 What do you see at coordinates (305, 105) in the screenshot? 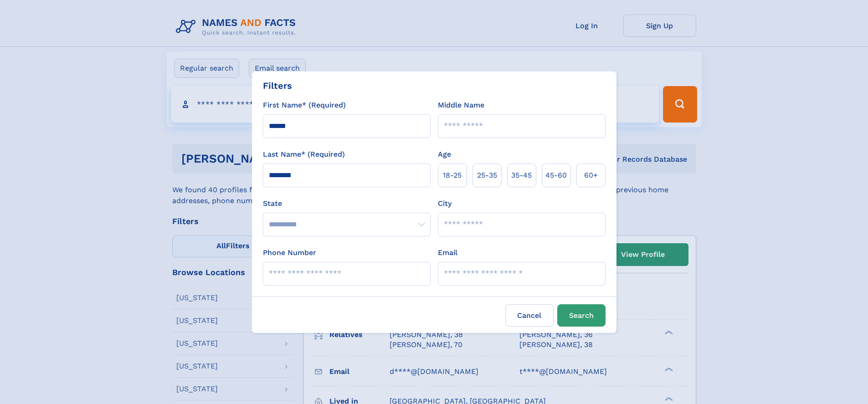
I see `label: First Name* (Required)` at bounding box center [305, 105].